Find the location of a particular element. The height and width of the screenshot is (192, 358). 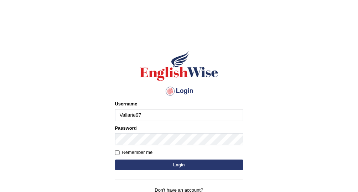

button: Login is located at coordinates (179, 165).